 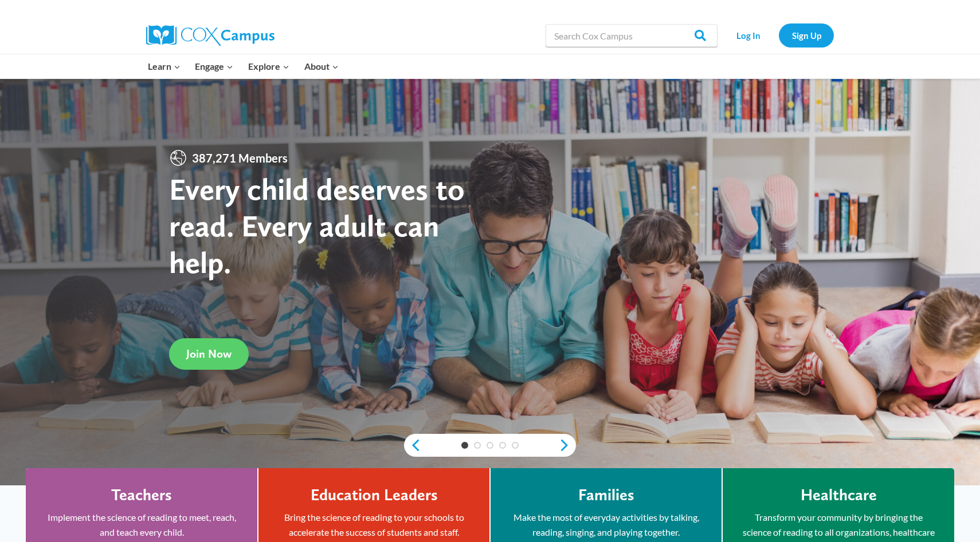 What do you see at coordinates (208, 354) in the screenshot?
I see `a: Join Now` at bounding box center [208, 354].